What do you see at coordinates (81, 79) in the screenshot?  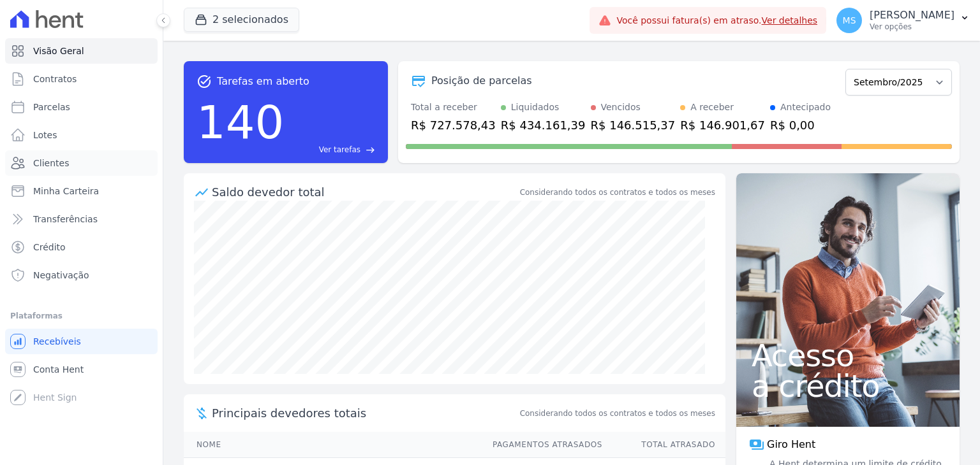 I see `a: Contratos` at bounding box center [81, 79].